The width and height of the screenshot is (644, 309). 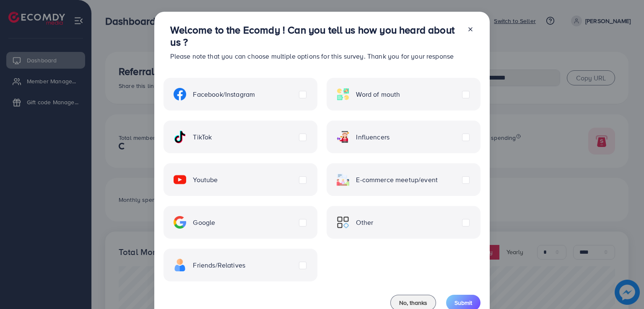 What do you see at coordinates (315, 56) in the screenshot?
I see `p: Please note that you can choose multiple options for this survey. Thank you for your response` at bounding box center [315, 56].